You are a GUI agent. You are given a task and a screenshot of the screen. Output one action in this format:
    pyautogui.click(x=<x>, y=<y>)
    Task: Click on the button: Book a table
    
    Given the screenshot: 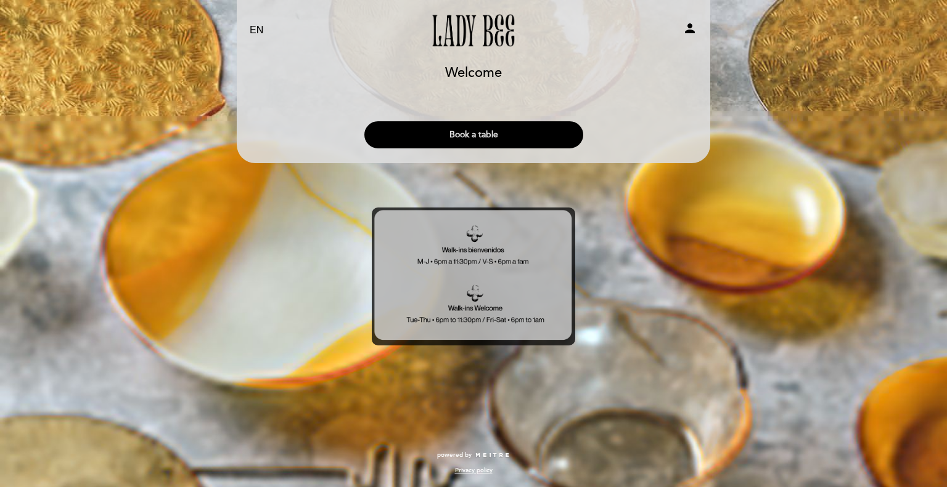 What is the action you would take?
    pyautogui.click(x=473, y=135)
    